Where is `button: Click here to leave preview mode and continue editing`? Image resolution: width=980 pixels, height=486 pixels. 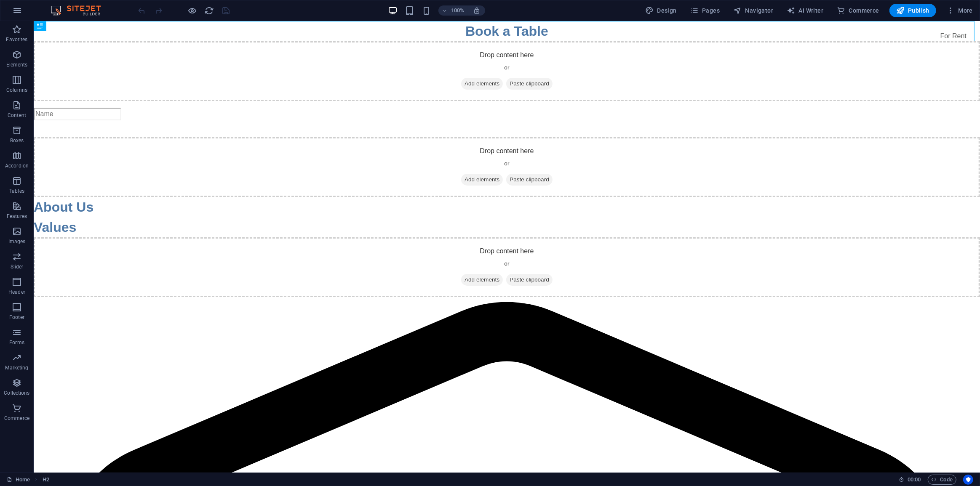 button: Click here to leave preview mode and continue editing is located at coordinates (192, 10).